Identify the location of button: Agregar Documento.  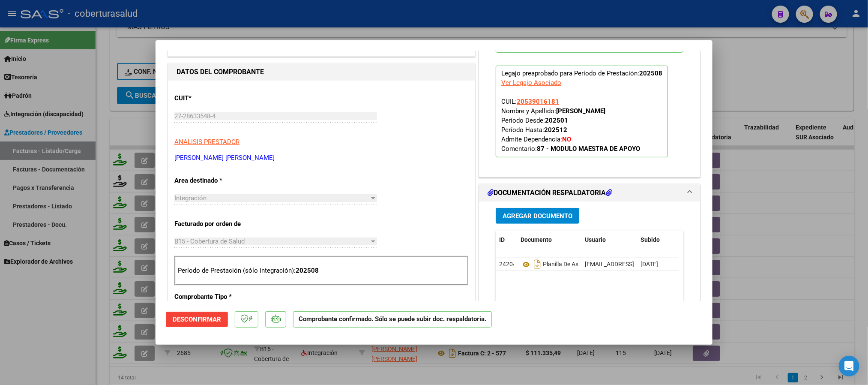
(537, 216).